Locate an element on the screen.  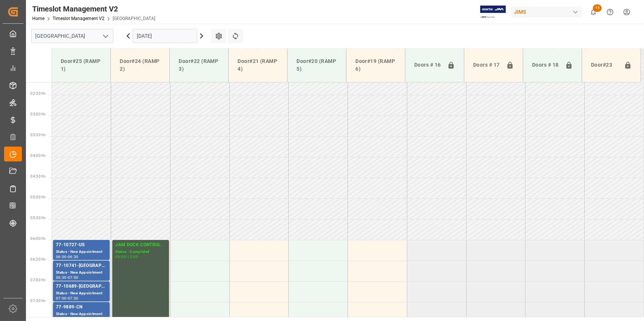
div: Door#24 (RAMP 2) is located at coordinates (140, 65).